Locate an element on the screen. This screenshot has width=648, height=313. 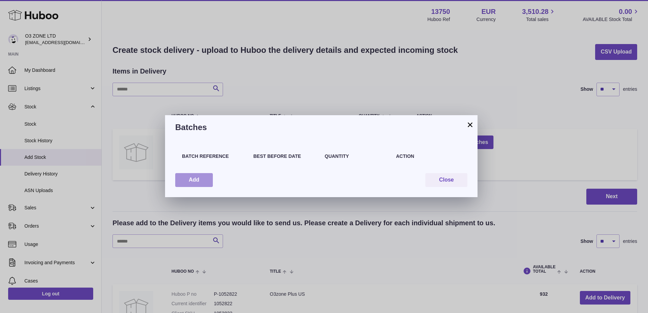
button: Close is located at coordinates (447, 180).